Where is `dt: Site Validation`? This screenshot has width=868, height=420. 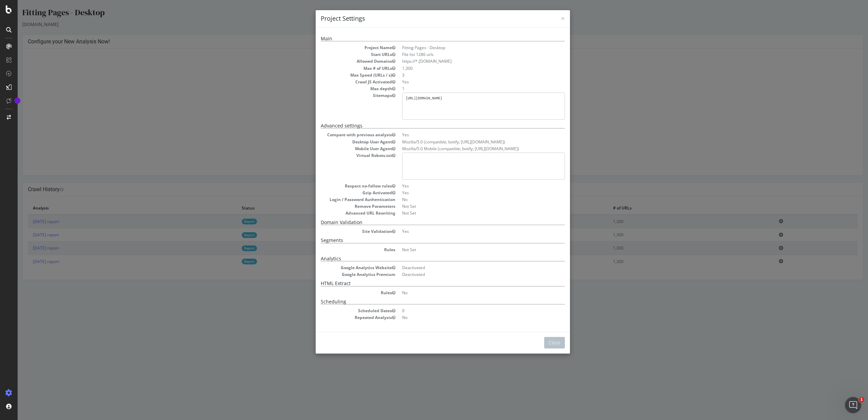 dt: Site Validation is located at coordinates (340, 231).